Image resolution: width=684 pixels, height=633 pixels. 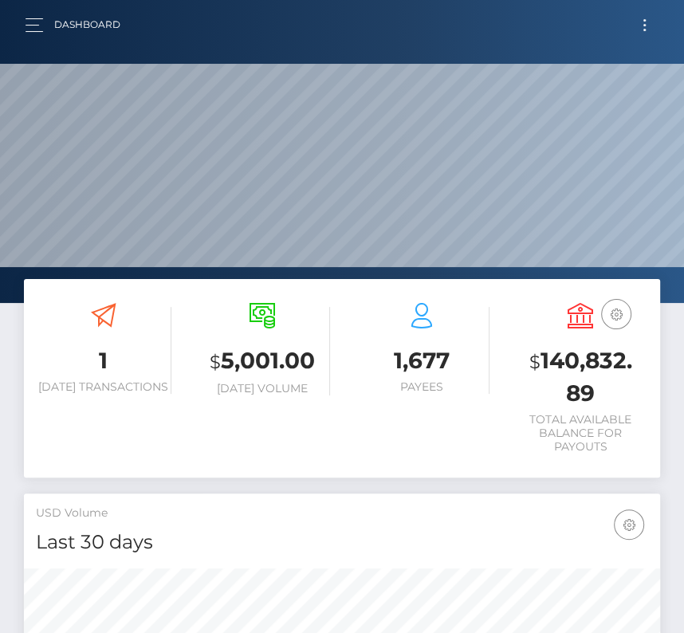 I want to click on h4: Last 30 days, so click(x=342, y=542).